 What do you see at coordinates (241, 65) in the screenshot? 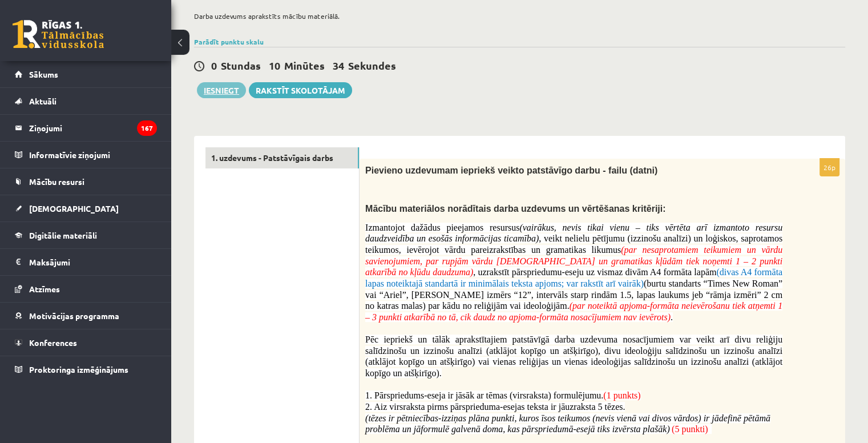
I see `span: Stundas` at bounding box center [241, 65].